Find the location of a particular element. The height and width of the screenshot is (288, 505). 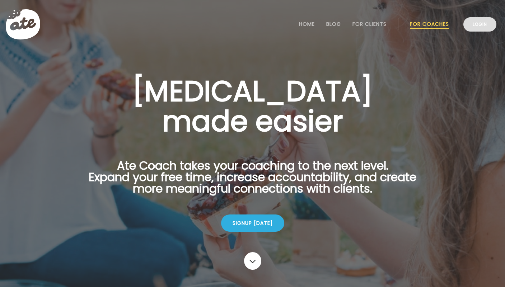

p: Ate Coach takes your coaching to the next level. Expand your free time, increase accountability, ... is located at coordinates (253, 182).